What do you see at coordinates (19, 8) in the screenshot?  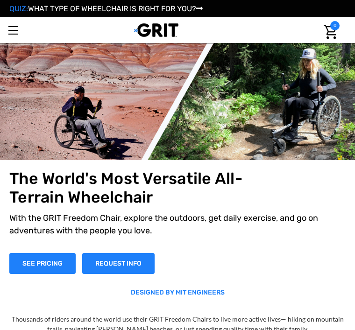 I see `span: QUIZ:` at bounding box center [19, 8].